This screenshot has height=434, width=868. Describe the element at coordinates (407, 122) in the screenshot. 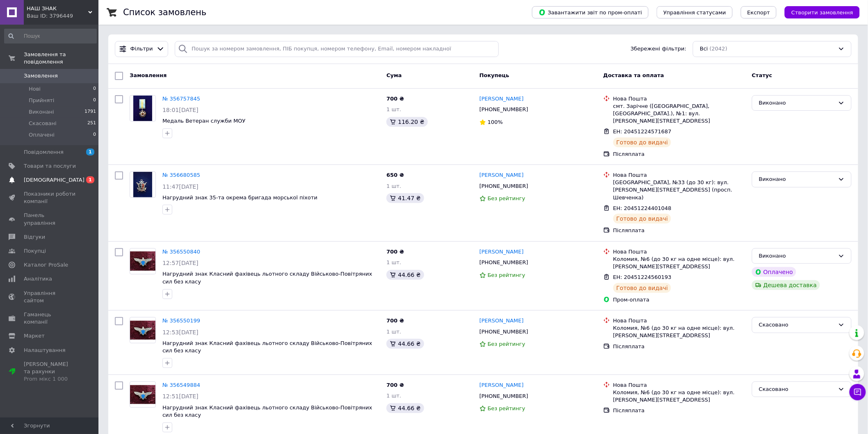

I see `div: 116.20 ₴` at that location.